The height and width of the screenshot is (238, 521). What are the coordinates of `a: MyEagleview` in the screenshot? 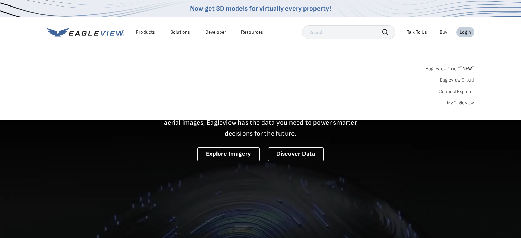 It's located at (461, 103).